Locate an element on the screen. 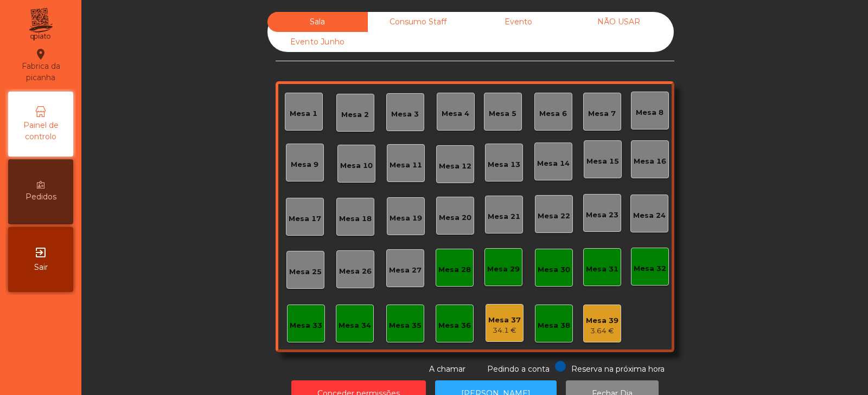 The image size is (868, 395). div: Mesa 5 is located at coordinates (502, 114).